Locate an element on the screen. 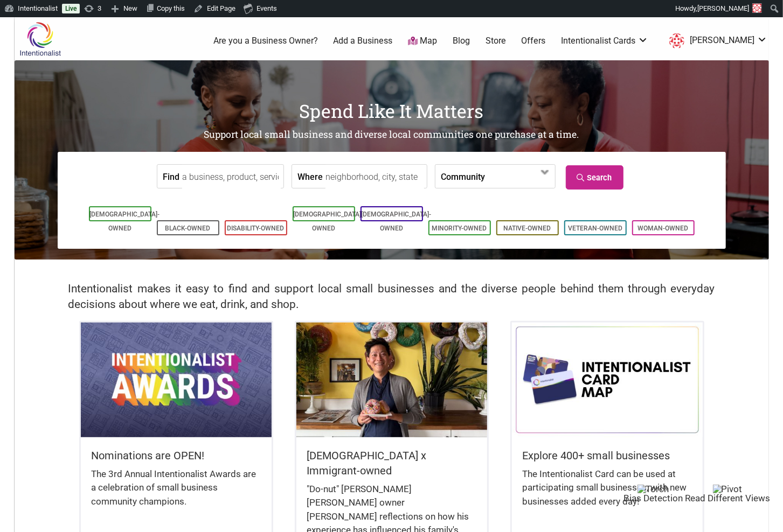 The height and width of the screenshot is (532, 783). li: Intentionalist Cards is located at coordinates (604, 41).